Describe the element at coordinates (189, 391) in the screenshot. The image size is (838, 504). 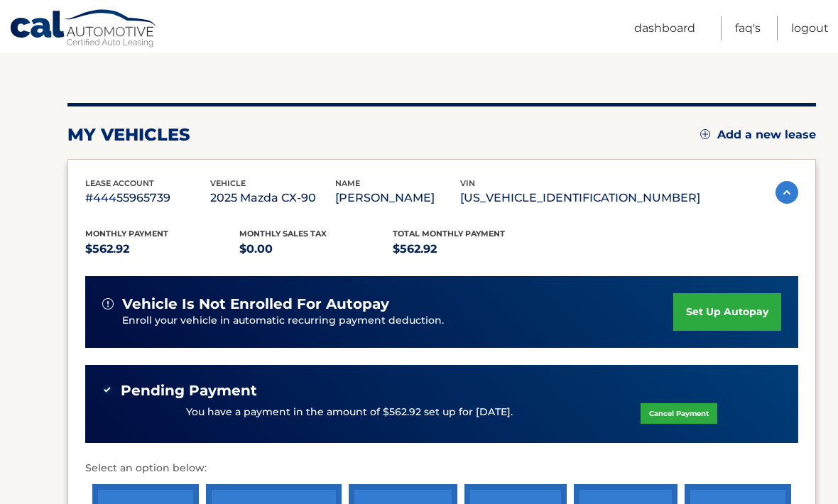
I see `span: Pending Payment` at that location.